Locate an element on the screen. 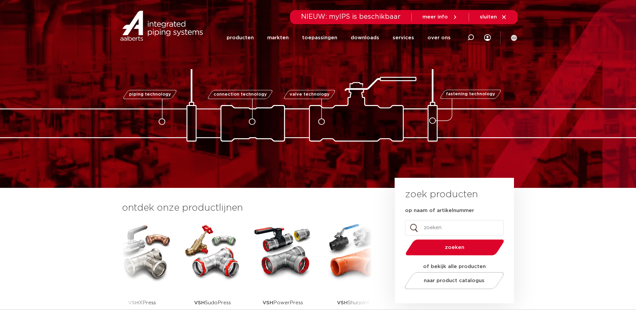  span: valve technology is located at coordinates (310, 94).